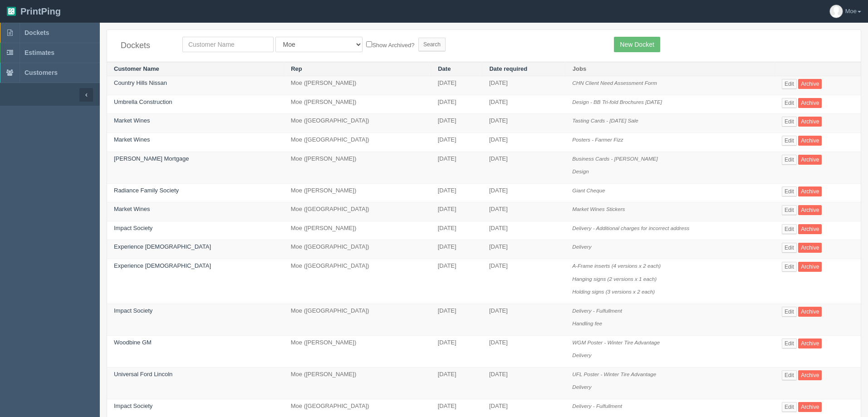 This screenshot has width=868, height=417. I want to click on img: logo-3e63b451c926e2ac314895c53de4908e5d424f24456219fb08d385ab2e579770.png, so click(11, 11).